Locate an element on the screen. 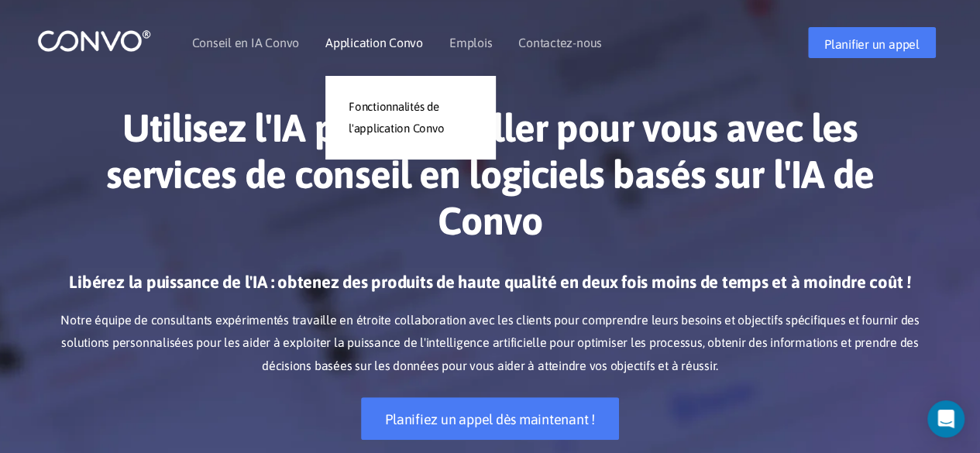  font: Application Convo is located at coordinates (374, 43).